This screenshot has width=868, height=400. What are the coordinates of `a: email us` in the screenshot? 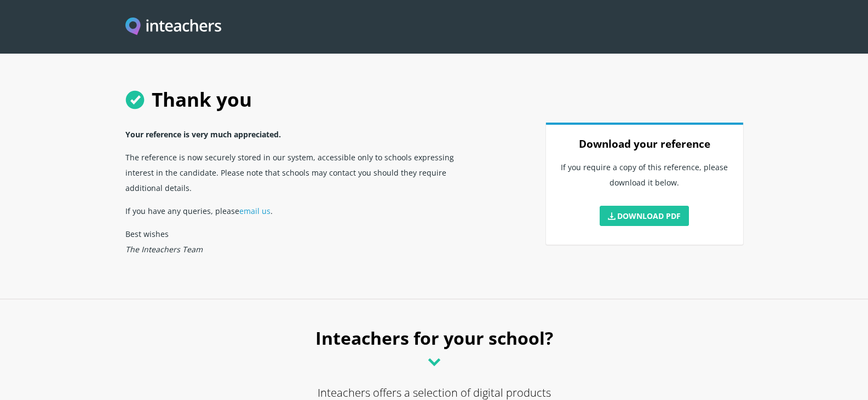 It's located at (255, 210).